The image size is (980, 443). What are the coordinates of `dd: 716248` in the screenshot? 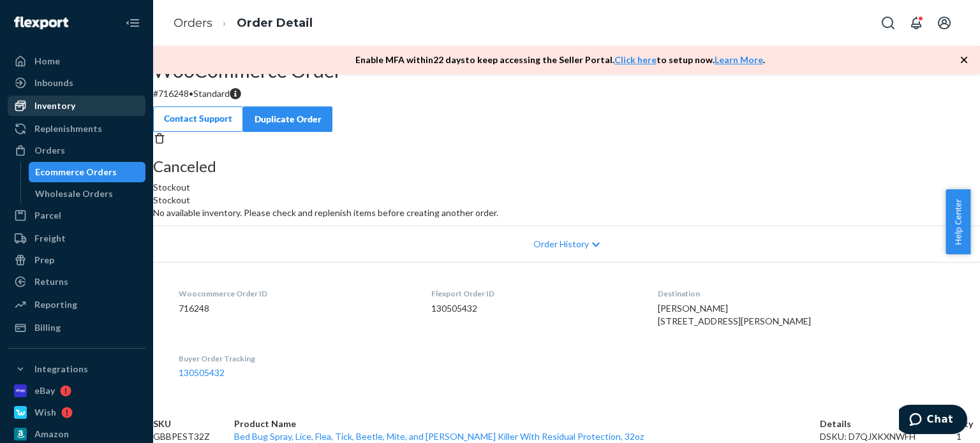 It's located at (295, 309).